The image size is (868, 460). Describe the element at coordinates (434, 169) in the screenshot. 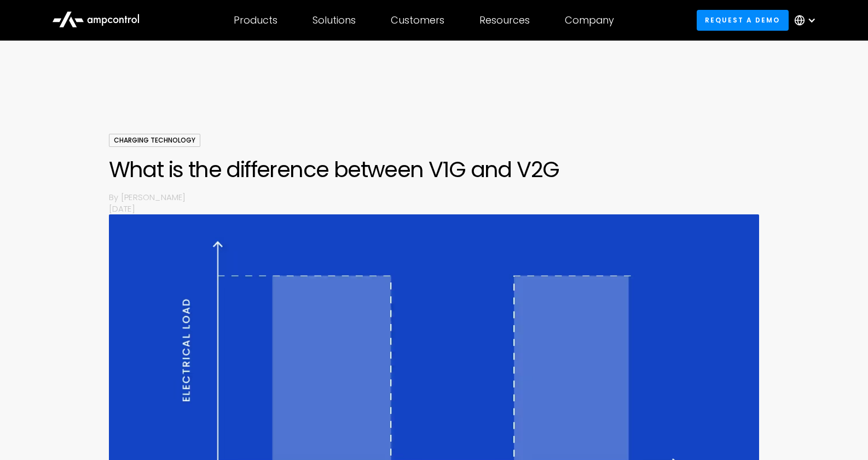

I see `h1: What is the difference between V1G and V2G` at that location.